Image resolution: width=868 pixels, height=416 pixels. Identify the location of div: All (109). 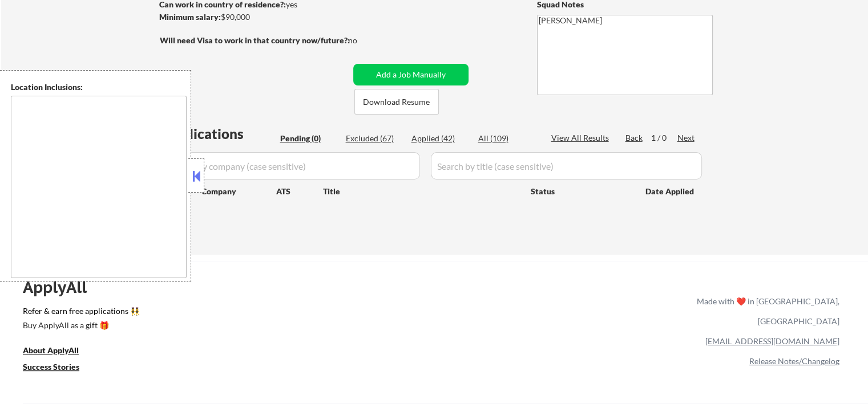
(507, 138).